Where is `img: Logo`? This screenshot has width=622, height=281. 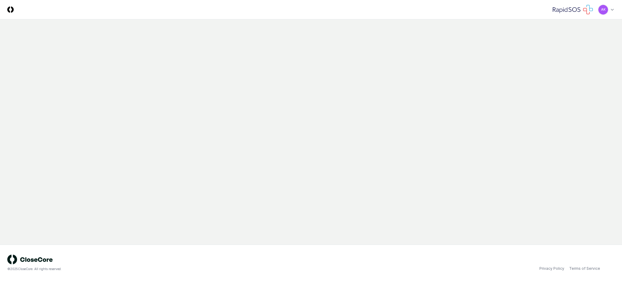
img: Logo is located at coordinates (10, 9).